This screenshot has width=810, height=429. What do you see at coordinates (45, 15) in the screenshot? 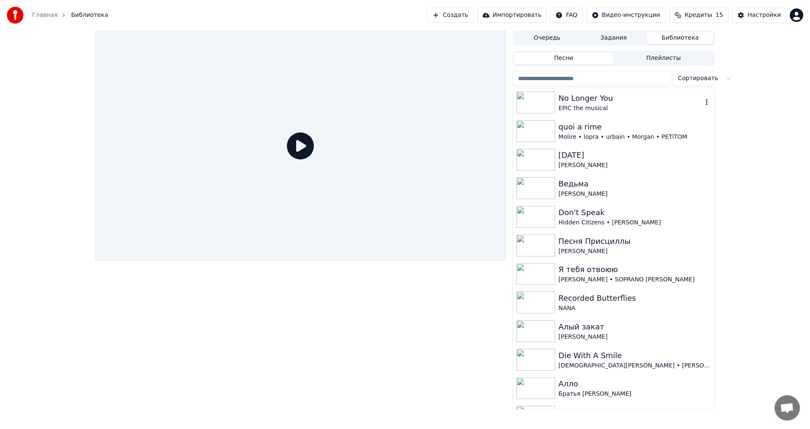
I see `a: Главная` at bounding box center [45, 15].